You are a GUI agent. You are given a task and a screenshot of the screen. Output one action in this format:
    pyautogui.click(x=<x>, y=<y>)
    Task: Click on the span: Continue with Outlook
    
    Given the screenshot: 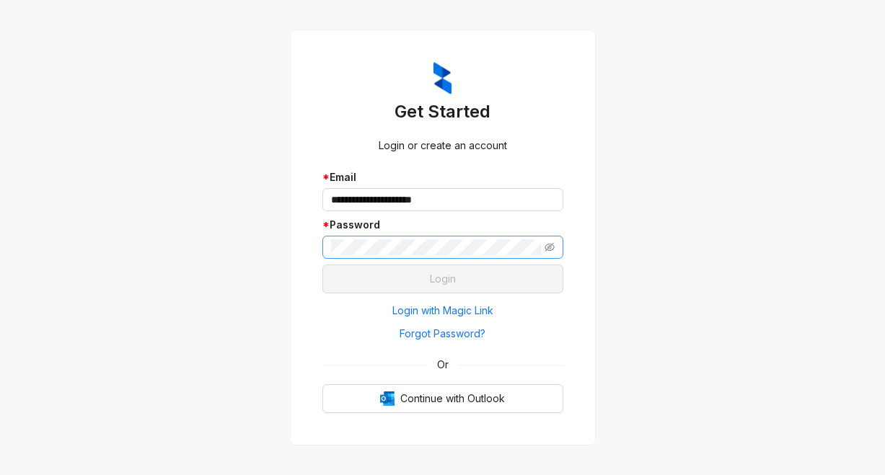 What is the action you would take?
    pyautogui.click(x=452, y=399)
    